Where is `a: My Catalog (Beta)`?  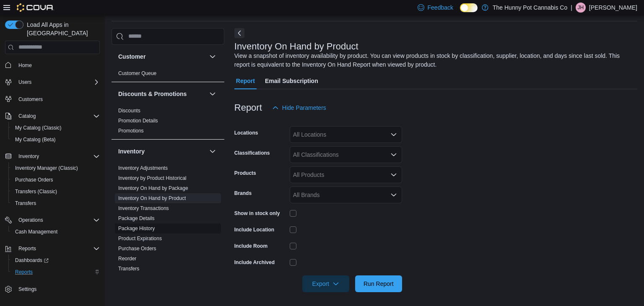
a: My Catalog (Beta) is located at coordinates (35, 140).